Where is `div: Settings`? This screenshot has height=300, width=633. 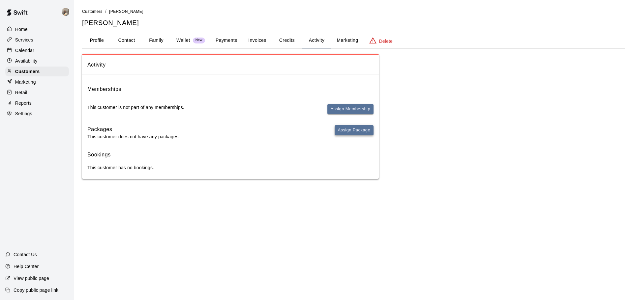
div: Settings is located at coordinates (37, 114).